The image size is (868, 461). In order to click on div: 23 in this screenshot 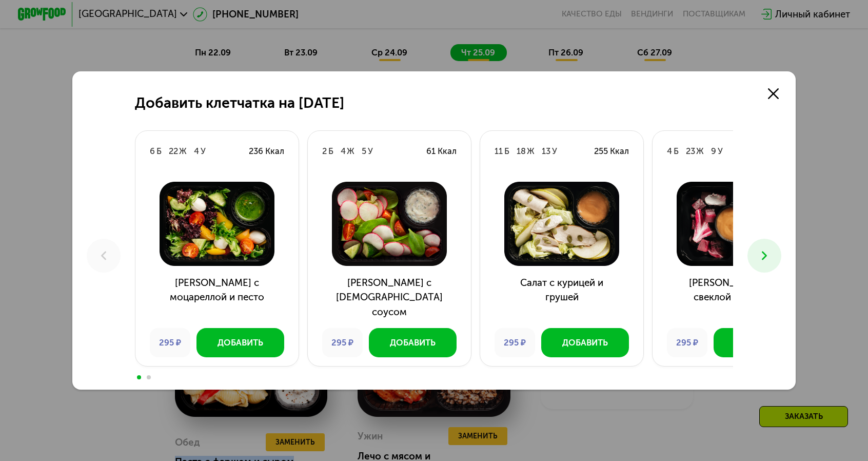, I will do `click(691, 151)`.